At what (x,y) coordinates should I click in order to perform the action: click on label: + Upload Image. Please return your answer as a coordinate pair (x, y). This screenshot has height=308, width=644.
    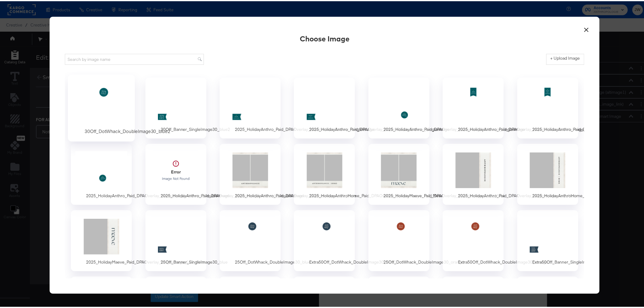
    Looking at the image, I should click on (565, 57).